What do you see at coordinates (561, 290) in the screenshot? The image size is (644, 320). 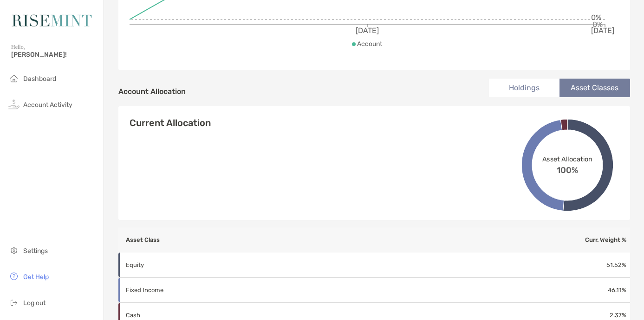 I see `td: 46.11 %` at bounding box center [561, 290].